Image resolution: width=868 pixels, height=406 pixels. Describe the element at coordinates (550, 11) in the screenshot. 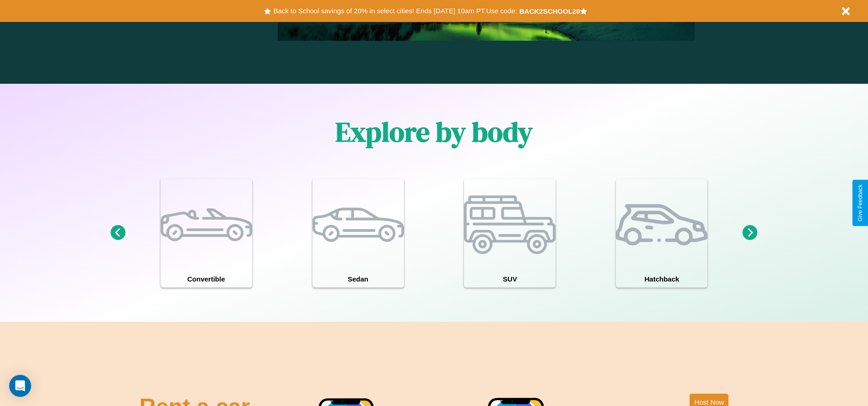

I see `b: BACK2SCHOOL20` at that location.